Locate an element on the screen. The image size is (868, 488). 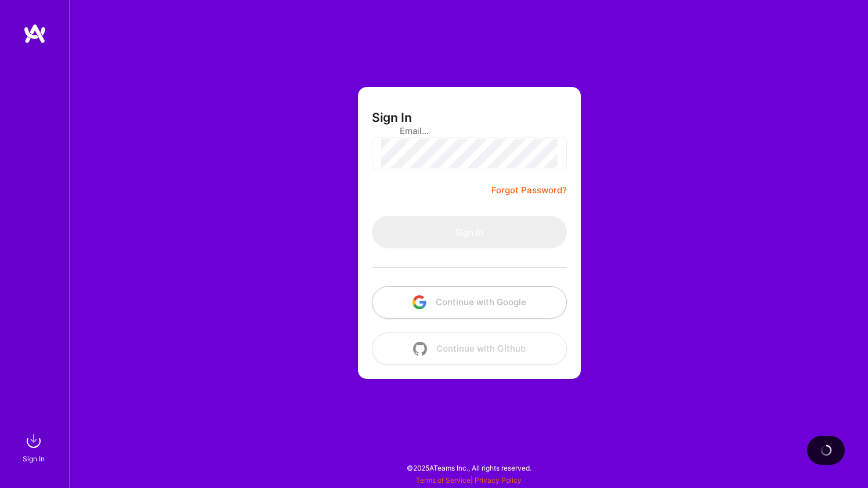
a: sign inSign In is located at coordinates (35, 447).